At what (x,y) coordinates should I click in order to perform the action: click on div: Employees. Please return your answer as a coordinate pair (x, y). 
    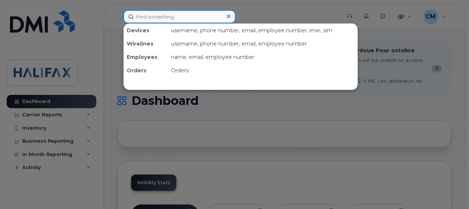
    Looking at the image, I should click on (146, 57).